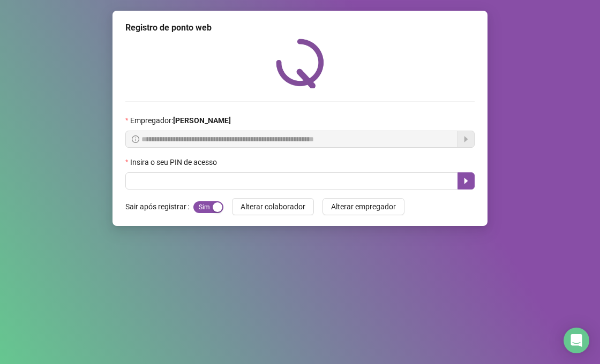  What do you see at coordinates (180, 120) in the screenshot?
I see `span: Empregador :` at bounding box center [180, 120].